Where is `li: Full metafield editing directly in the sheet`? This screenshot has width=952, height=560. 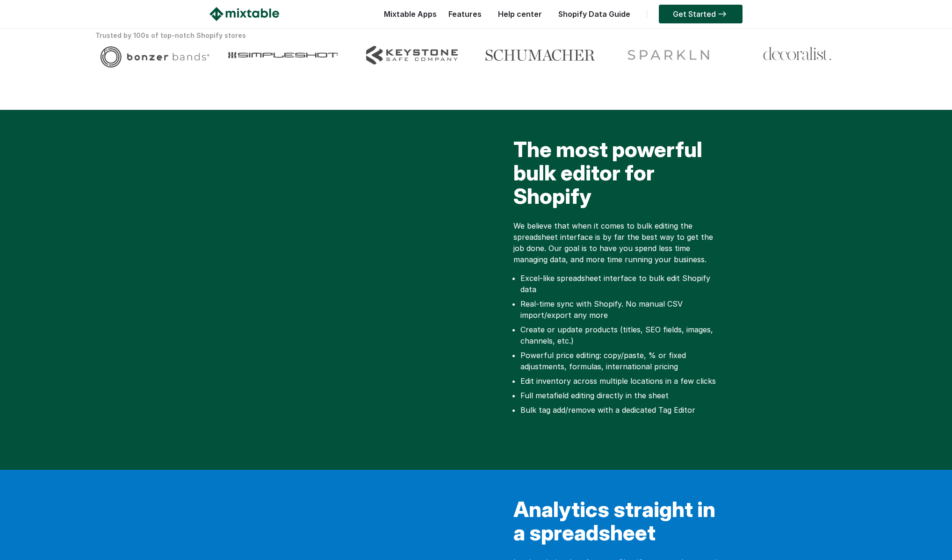
li: Full metafield editing directly in the sheet is located at coordinates (622, 395).